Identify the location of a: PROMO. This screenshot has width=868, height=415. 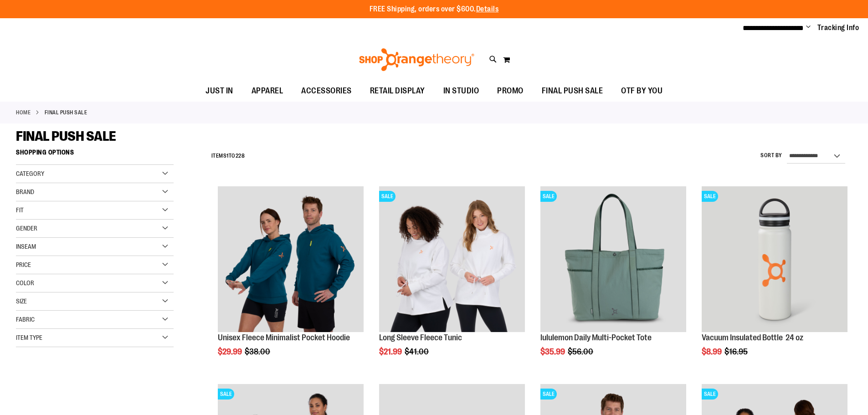
(510, 91).